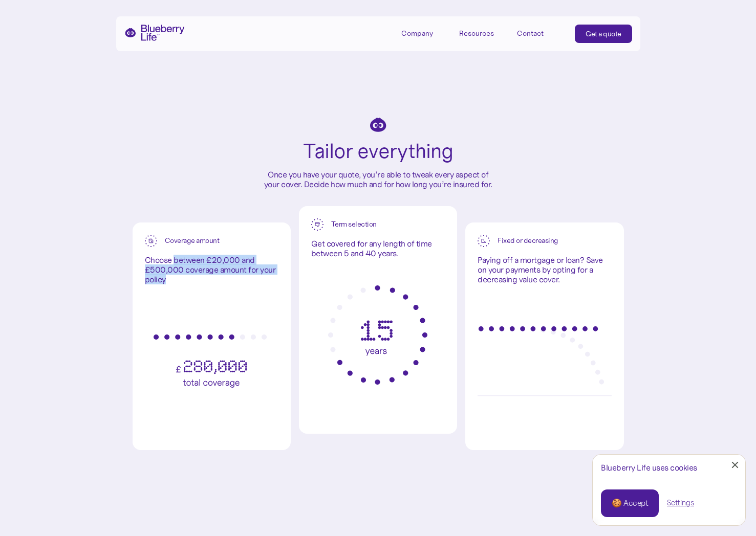 This screenshot has width=756, height=536. What do you see at coordinates (681, 503) in the screenshot?
I see `a: Settings` at bounding box center [681, 503].